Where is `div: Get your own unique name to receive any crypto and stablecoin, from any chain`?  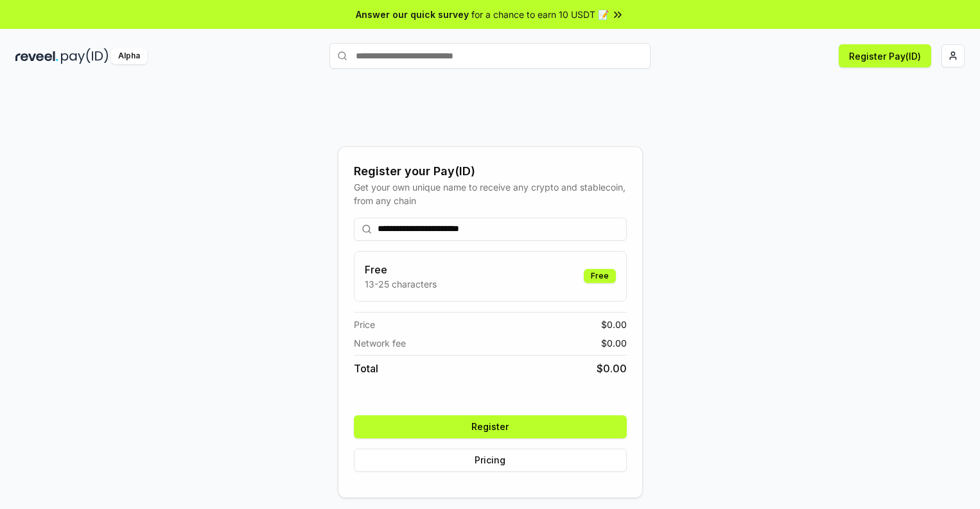 div: Get your own unique name to receive any crypto and stablecoin, from any chain is located at coordinates (490, 194).